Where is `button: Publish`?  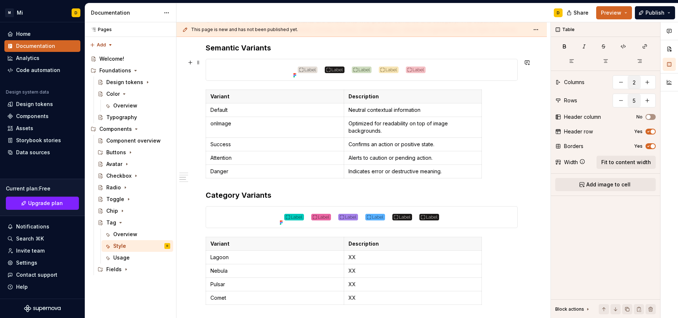
button: Publish is located at coordinates (655, 13).